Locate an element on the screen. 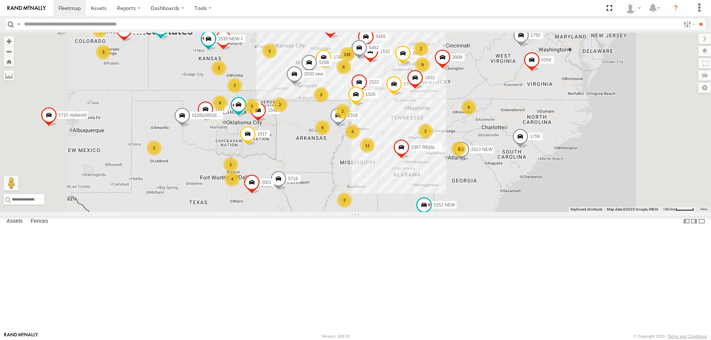 The width and height of the screenshot is (711, 340). button: Drag Pegman onto the map to open Street View is located at coordinates (11, 183).